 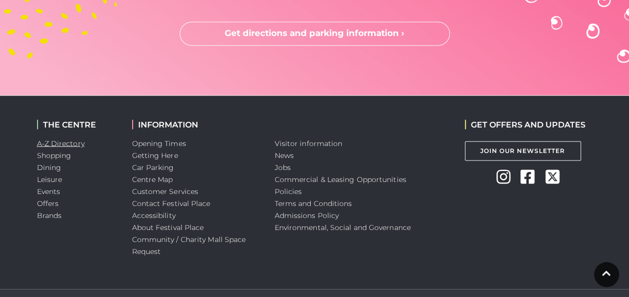 I want to click on a: Community / Charity Mall Space Request, so click(x=189, y=245).